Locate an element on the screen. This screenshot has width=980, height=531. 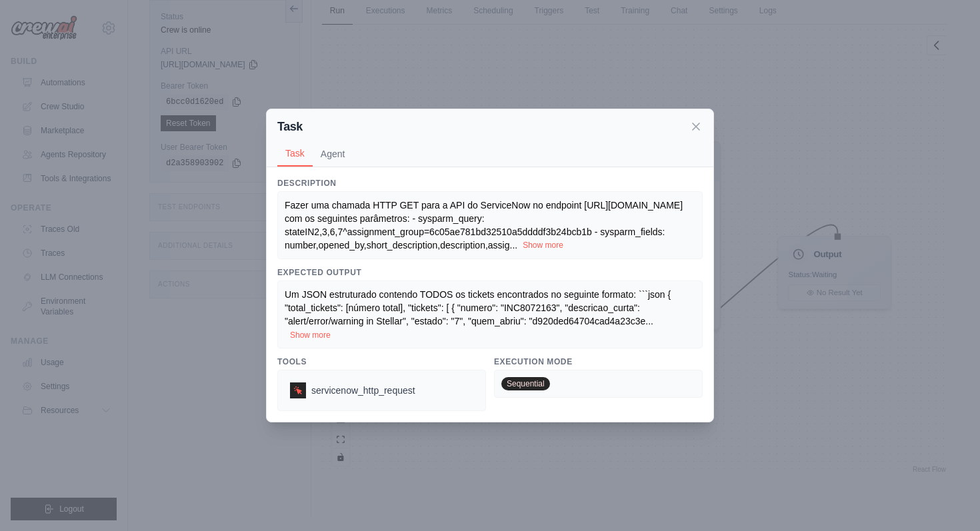
h3: Description is located at coordinates (490, 183).